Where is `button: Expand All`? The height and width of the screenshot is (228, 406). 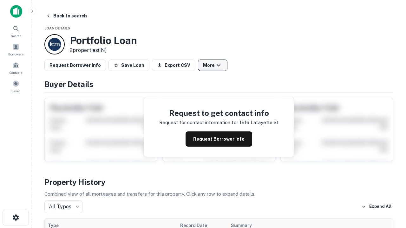 button: Expand All is located at coordinates (376, 207).